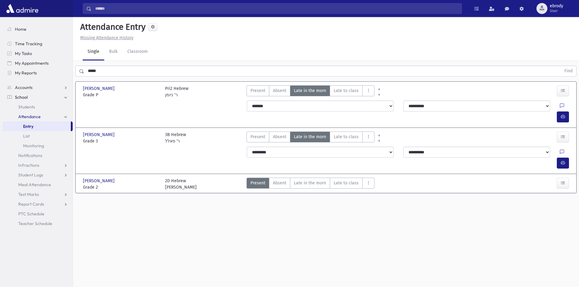 This screenshot has width=579, height=287. What do you see at coordinates (26, 136) in the screenshot?
I see `span: List` at bounding box center [26, 136].